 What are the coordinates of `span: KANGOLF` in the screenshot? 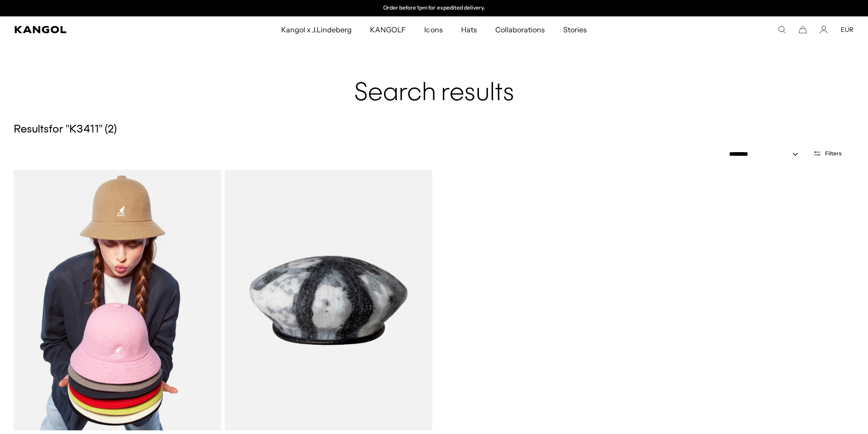 It's located at (388, 30).